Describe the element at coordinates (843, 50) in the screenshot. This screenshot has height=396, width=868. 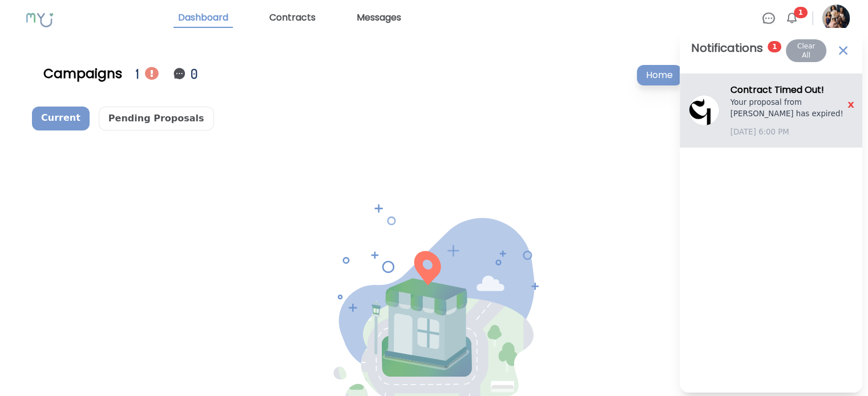
I see `img: Close Contract Notifications` at that location.